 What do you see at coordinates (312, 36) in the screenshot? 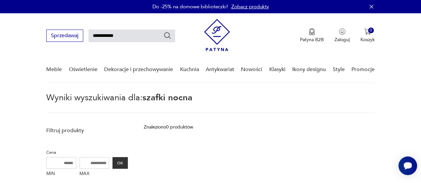
I see `button: Patyna B2B` at bounding box center [312, 36].